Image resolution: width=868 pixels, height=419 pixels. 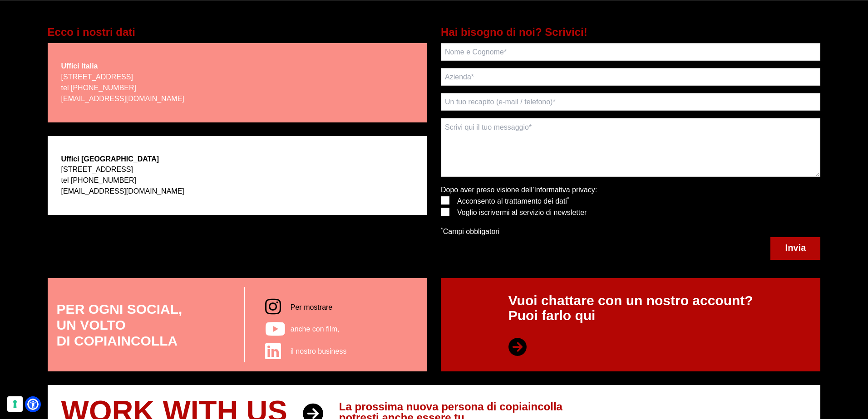 I want to click on span: anche con film,, so click(x=315, y=329).